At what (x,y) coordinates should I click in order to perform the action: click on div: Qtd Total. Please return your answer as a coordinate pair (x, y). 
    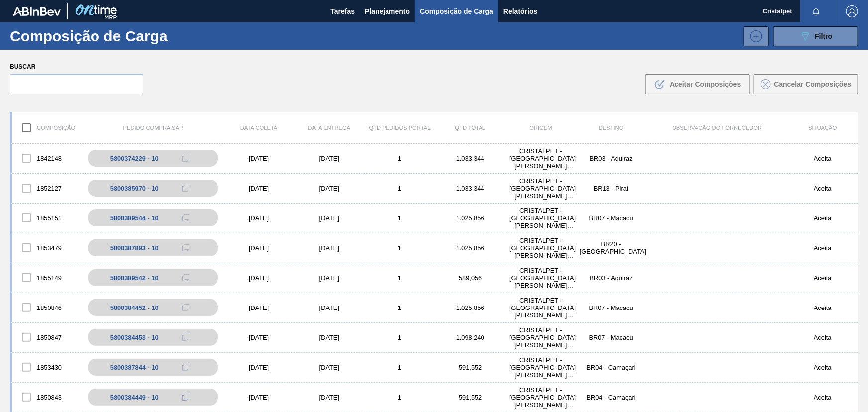
    Looking at the image, I should click on (471, 128).